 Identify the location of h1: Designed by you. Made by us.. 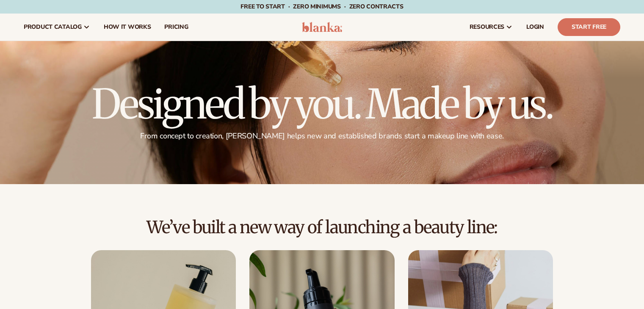
(322, 104).